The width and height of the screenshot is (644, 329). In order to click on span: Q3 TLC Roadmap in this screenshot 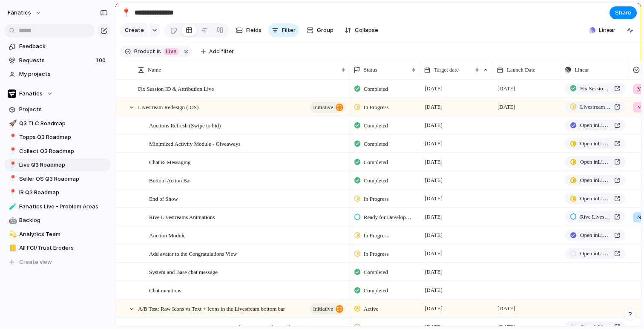, I will do `click(63, 123)`.